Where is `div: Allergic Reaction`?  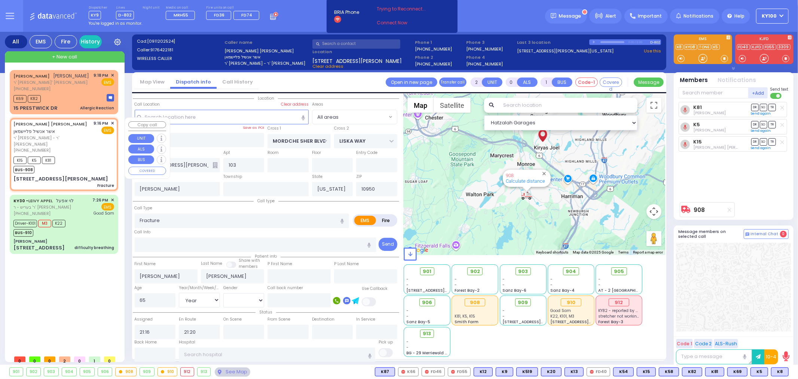
div: Allergic Reaction is located at coordinates (97, 108).